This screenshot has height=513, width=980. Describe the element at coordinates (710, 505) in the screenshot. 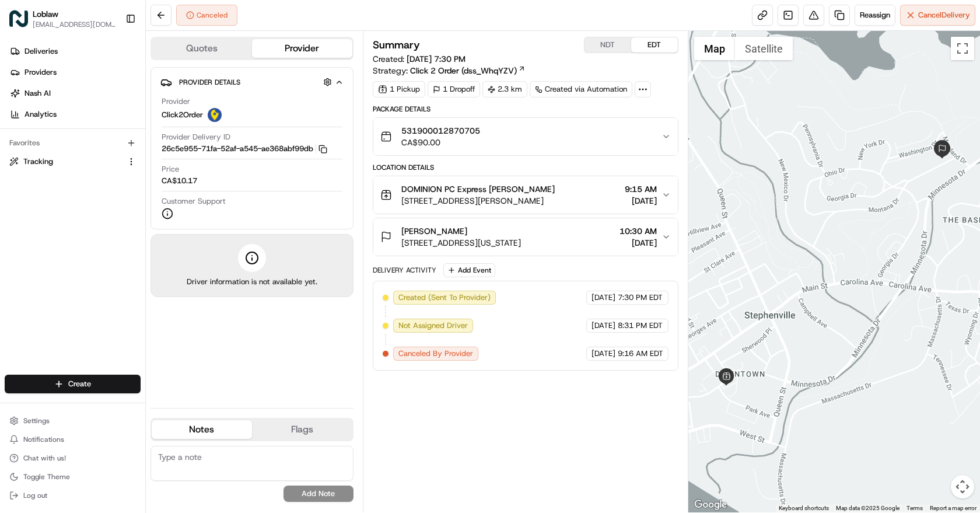

I see `img: Google` at that location.